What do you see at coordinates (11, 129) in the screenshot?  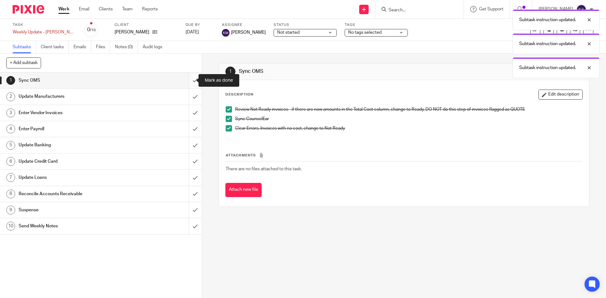 I see `div: 4` at bounding box center [11, 129].